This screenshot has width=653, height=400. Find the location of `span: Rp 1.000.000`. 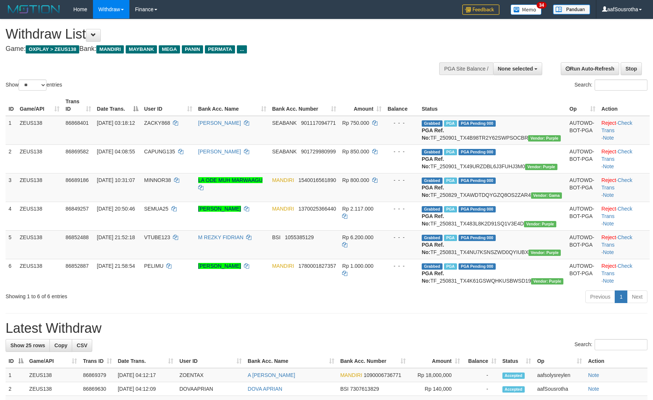

span: Rp 1.000.000 is located at coordinates (358, 266).